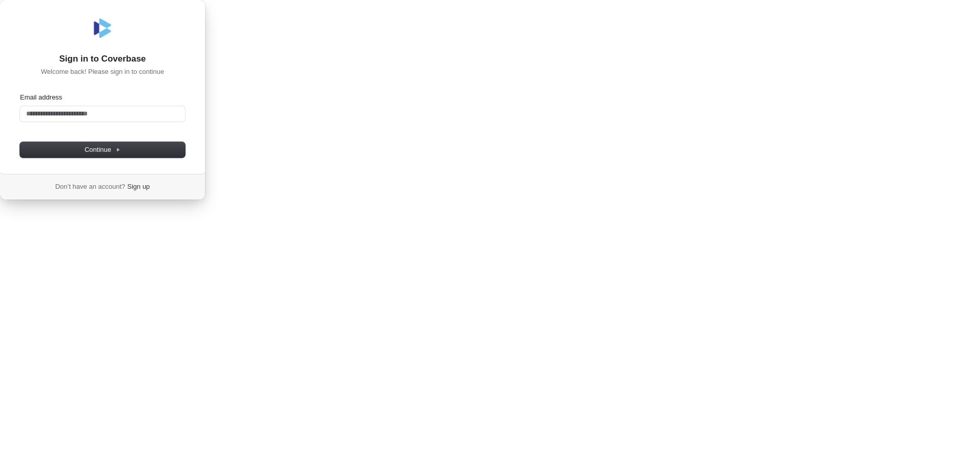 The image size is (980, 474). Describe the element at coordinates (90, 187) in the screenshot. I see `span: Don’t have an account?` at that location.